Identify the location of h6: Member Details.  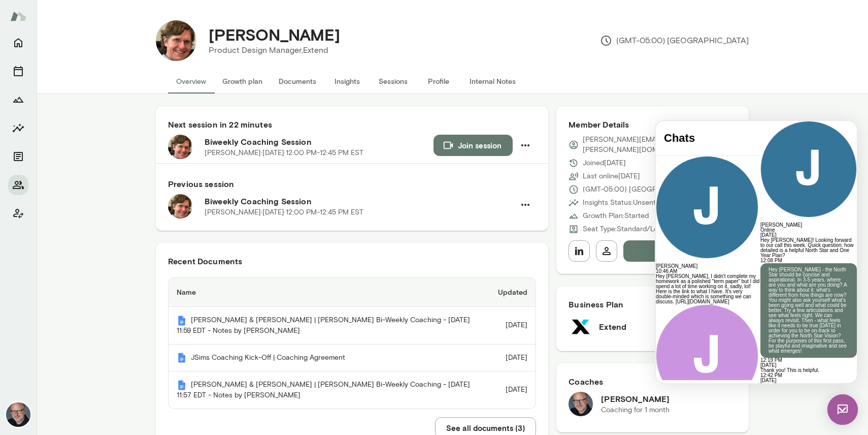
(652, 125).